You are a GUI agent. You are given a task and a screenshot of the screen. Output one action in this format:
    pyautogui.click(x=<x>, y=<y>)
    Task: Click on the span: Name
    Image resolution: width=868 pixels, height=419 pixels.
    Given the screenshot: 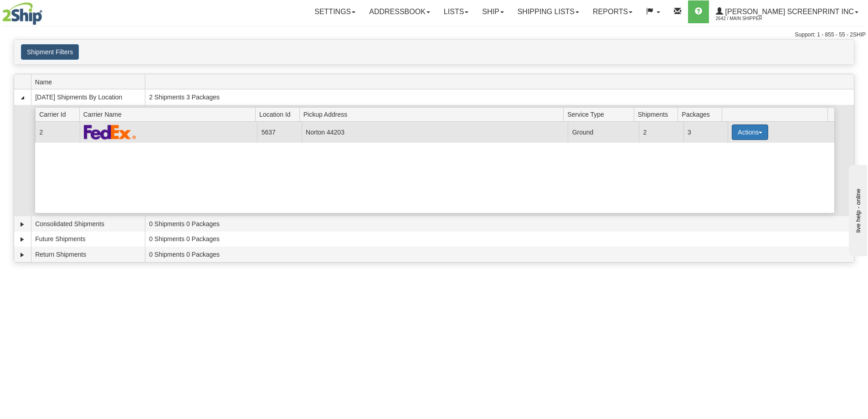 What is the action you would take?
    pyautogui.click(x=90, y=82)
    